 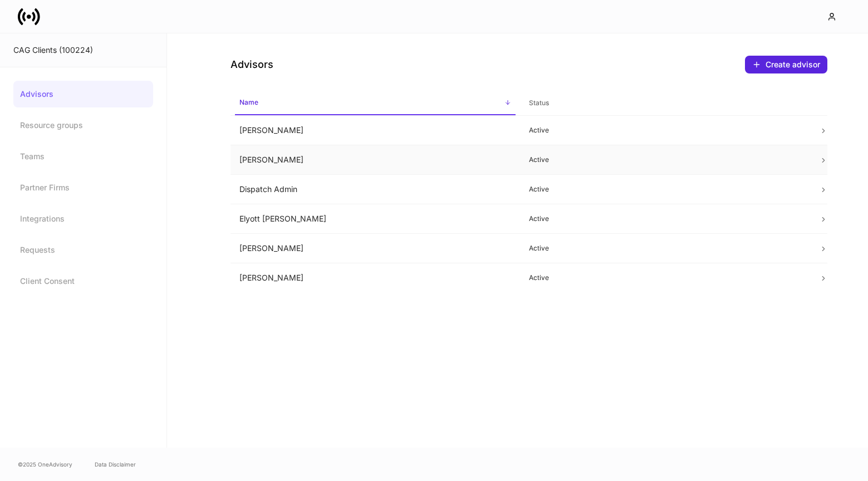 I want to click on a: Teams, so click(x=83, y=156).